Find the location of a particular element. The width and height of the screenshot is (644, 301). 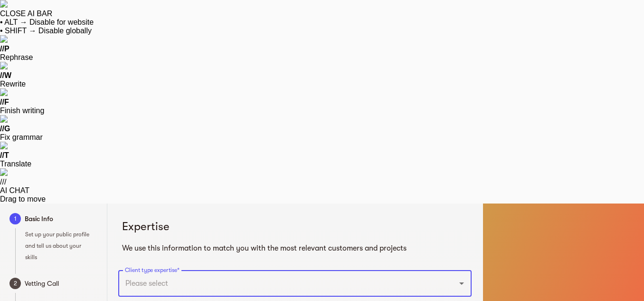

input: Please select is located at coordinates (282, 283).